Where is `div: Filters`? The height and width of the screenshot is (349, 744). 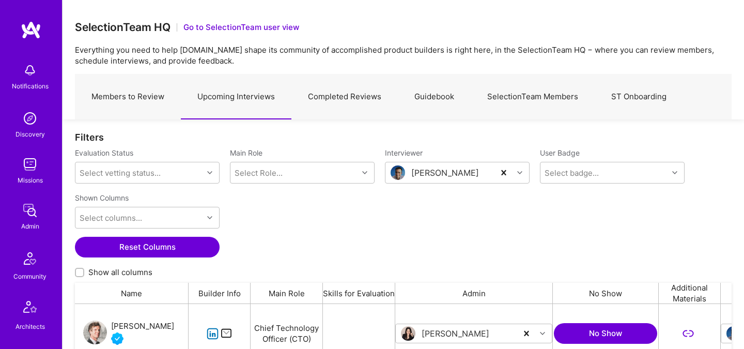
div: Filters is located at coordinates (403, 137).